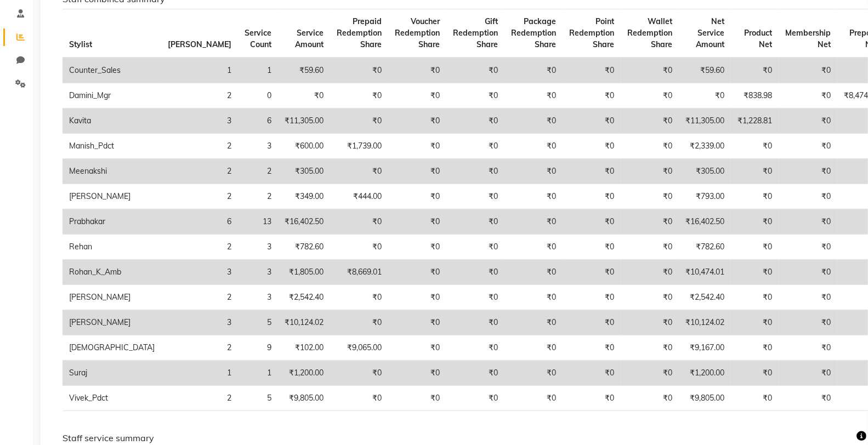  I want to click on span: Gift Redemption Share, so click(475, 33).